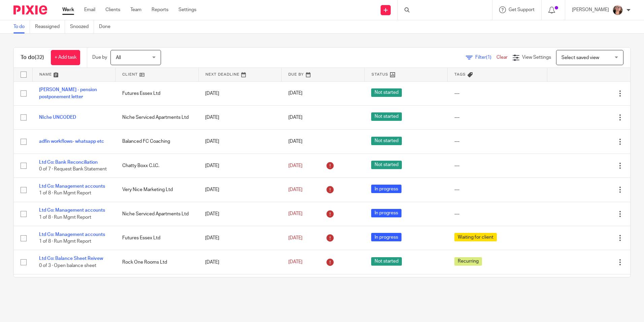 Image resolution: width=644 pixels, height=322 pixels. Describe the element at coordinates (22, 26) in the screenshot. I see `a: To do` at that location.